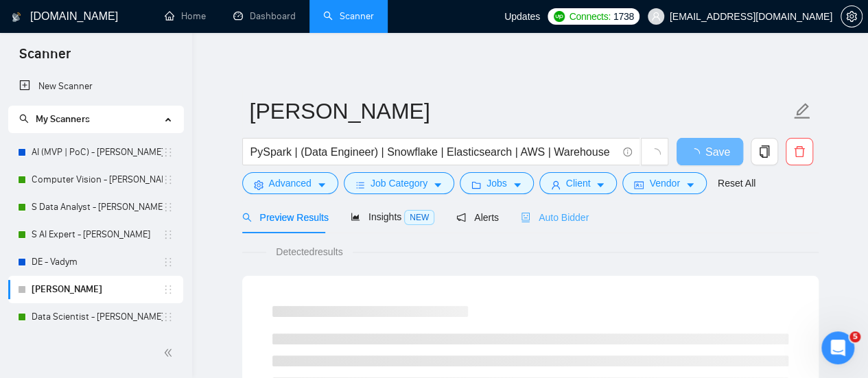  I want to click on span: robot, so click(526, 218).